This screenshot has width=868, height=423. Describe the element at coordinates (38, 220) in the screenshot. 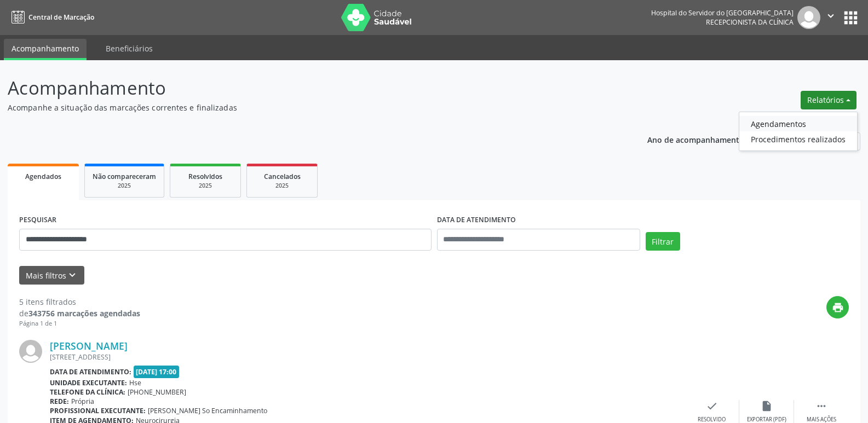

I see `label: PESQUISAR` at that location.